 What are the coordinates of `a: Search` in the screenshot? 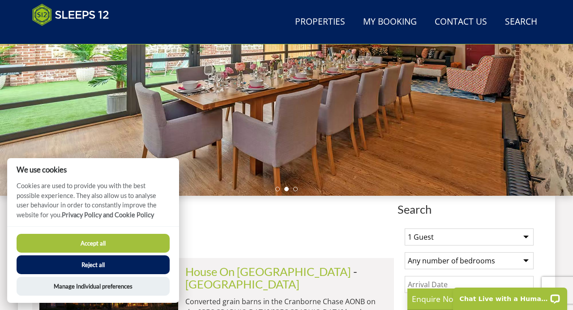 It's located at (521, 22).